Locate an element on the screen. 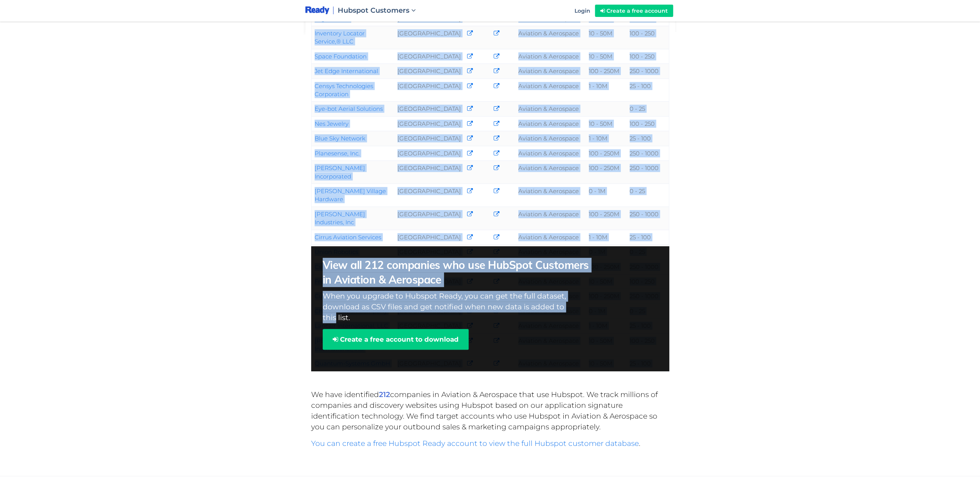 Image resolution: width=980 pixels, height=489 pixels. a: Login is located at coordinates (582, 11).